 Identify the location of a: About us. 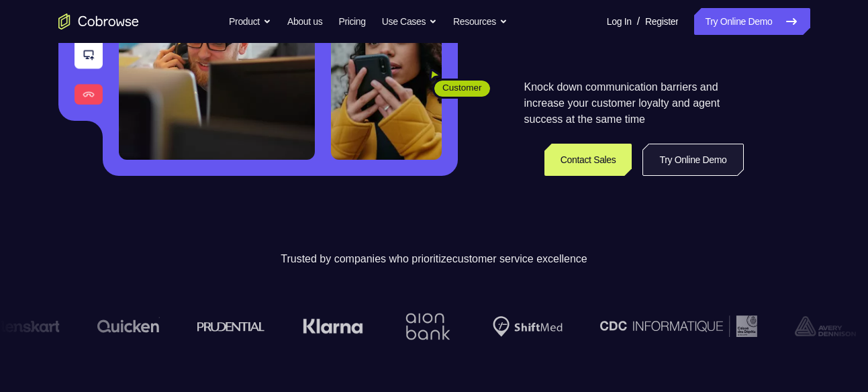
(305, 22).